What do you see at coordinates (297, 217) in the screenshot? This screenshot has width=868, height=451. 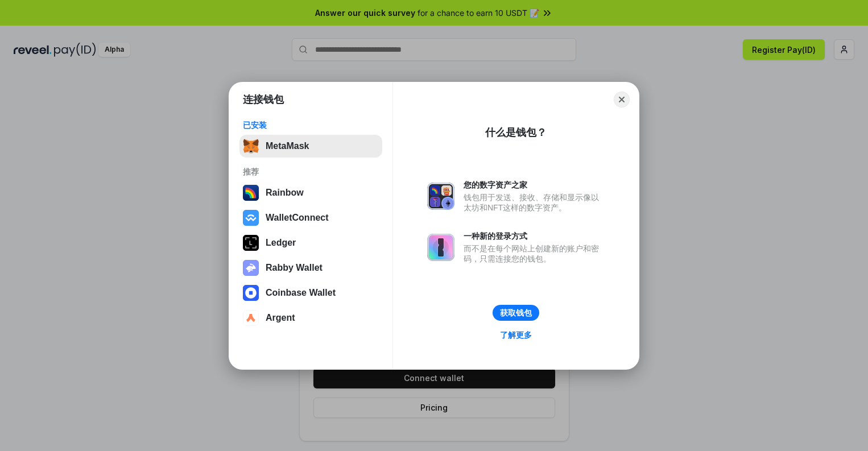 I see `div: WalletConnect` at bounding box center [297, 217].